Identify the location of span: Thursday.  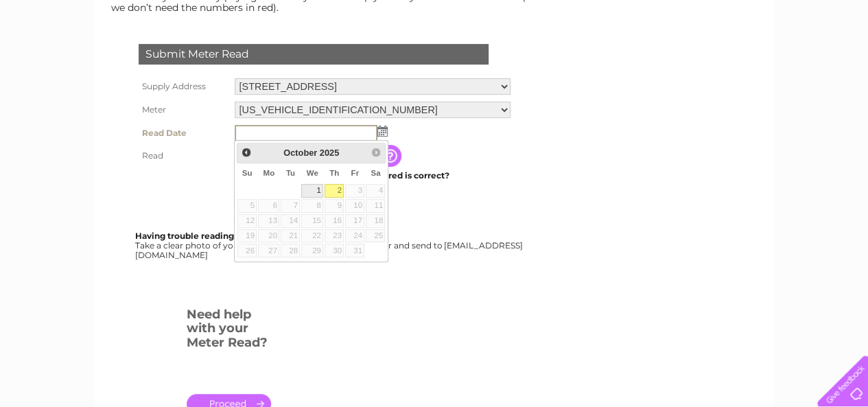
(334, 173).